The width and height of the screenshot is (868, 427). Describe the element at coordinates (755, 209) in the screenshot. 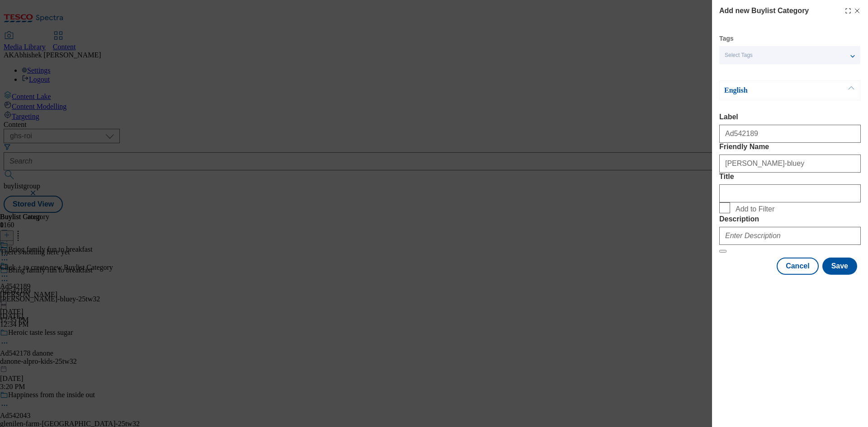

I see `span: Add to Filter` at that location.